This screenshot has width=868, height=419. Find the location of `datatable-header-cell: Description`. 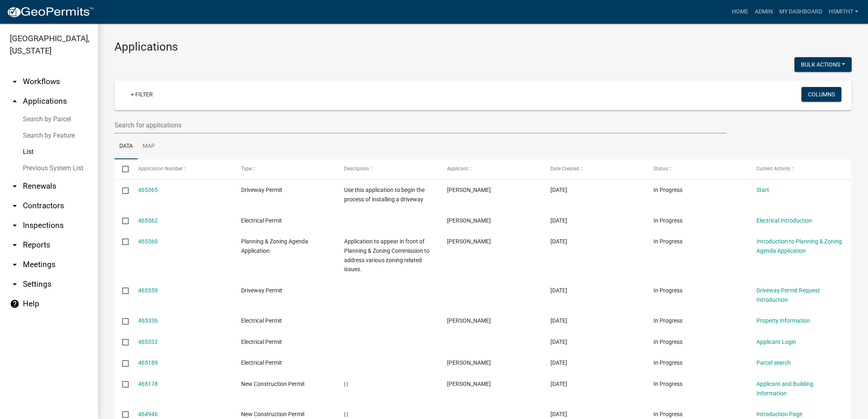

datatable-header-cell: Description is located at coordinates (388, 169).